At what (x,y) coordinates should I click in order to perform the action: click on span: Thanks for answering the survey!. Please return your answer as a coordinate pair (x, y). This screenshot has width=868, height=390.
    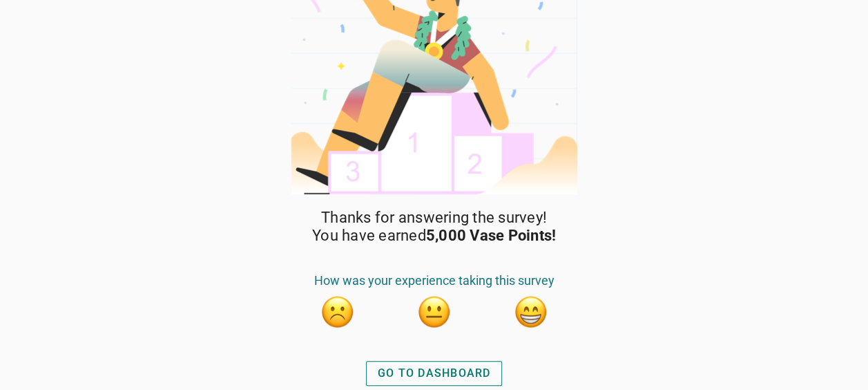
    Looking at the image, I should click on (434, 218).